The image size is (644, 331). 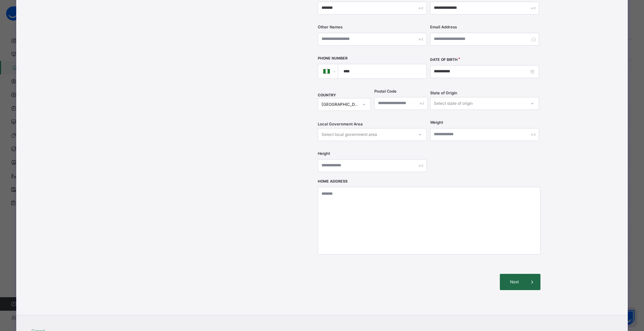 I want to click on span: State of Origin, so click(x=443, y=93).